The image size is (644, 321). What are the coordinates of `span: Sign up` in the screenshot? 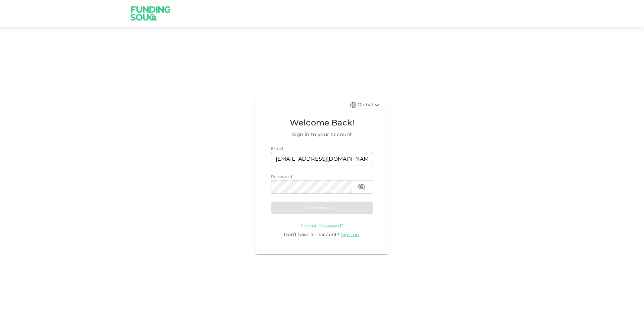 It's located at (350, 234).